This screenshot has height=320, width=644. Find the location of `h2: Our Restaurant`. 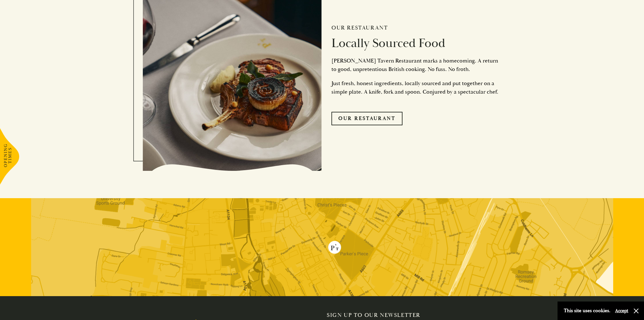

h2: Our Restaurant is located at coordinates (416, 28).